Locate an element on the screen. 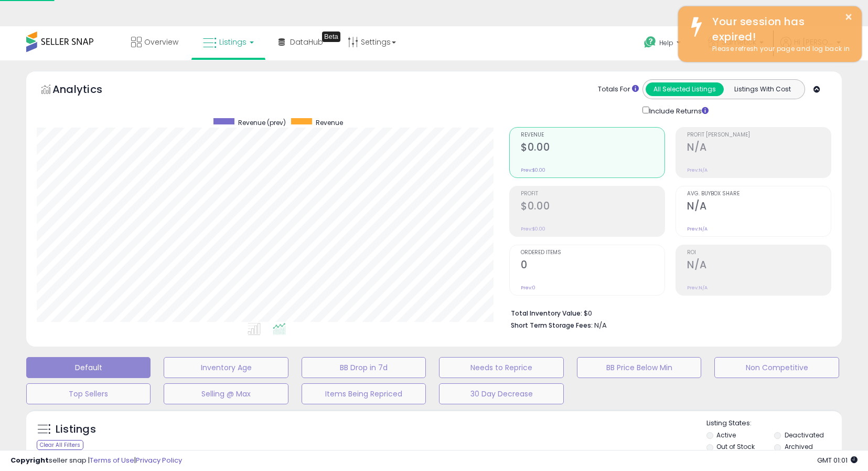 The height and width of the screenshot is (471, 868). a: Overview is located at coordinates (155, 42).